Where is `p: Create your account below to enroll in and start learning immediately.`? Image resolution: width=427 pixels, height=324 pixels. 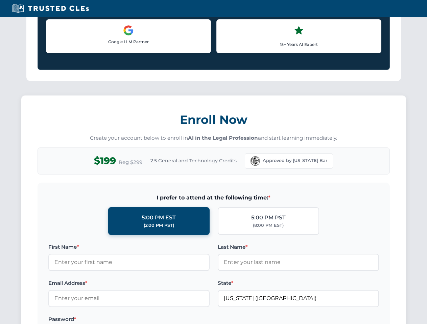
p: Create your account below to enroll in and start learning immediately. is located at coordinates (213, 138).